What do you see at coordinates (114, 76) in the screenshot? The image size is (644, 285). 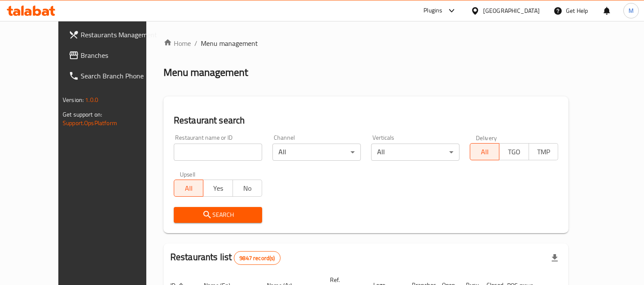 I see `a: Search Branch Phone` at bounding box center [114, 76].